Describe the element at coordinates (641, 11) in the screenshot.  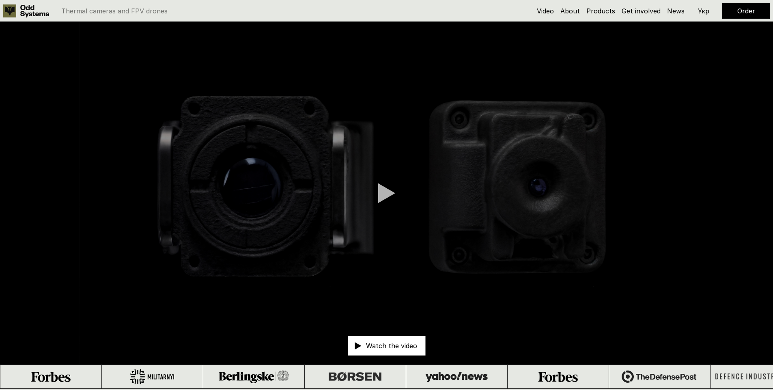
I see `a: Get involved` at that location.